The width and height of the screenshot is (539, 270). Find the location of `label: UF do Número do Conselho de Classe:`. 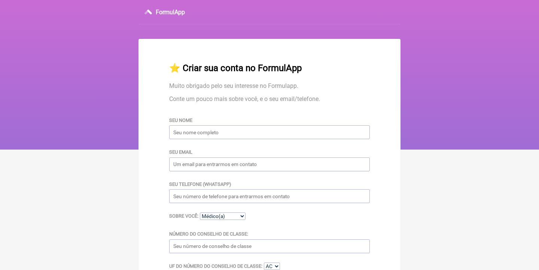

label: UF do Número do Conselho de Classe: is located at coordinates (216, 266).